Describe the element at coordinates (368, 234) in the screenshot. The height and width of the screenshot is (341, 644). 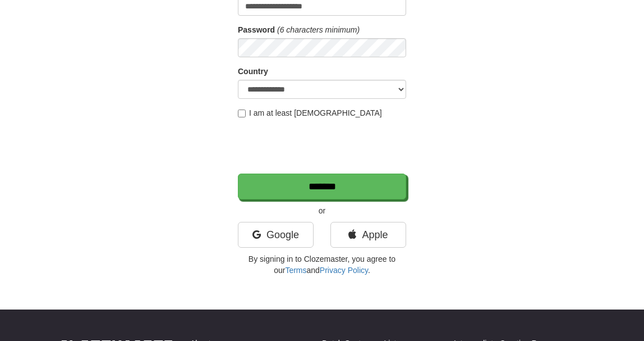
I see `a: Apple` at that location.